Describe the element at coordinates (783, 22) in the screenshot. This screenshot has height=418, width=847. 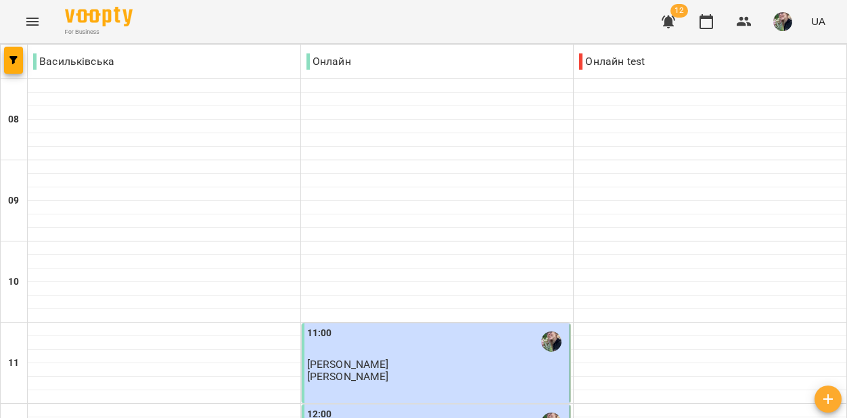
I see `img: ee1b7481cd68f5b66c71edb09350e4c2.jpg` at that location.